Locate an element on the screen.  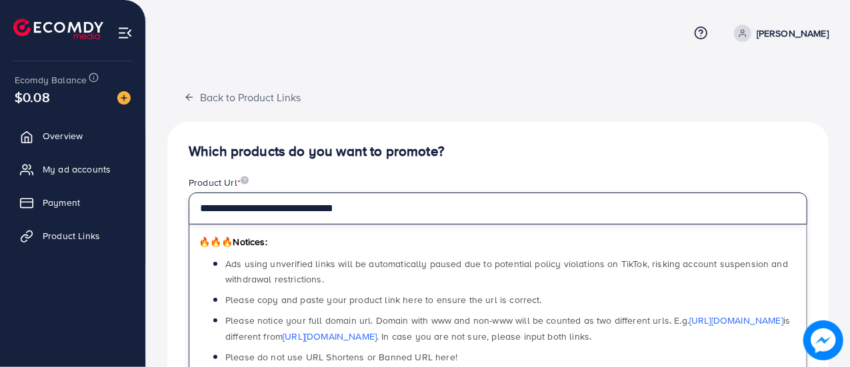
span: Please notice your full domain url. Domain with www and non-www will be counted as two different ... is located at coordinates (508, 328).